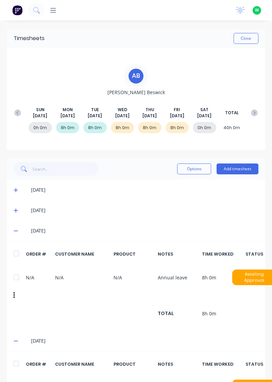 The width and height of the screenshot is (272, 382). What do you see at coordinates (40, 110) in the screenshot?
I see `span: SUN` at bounding box center [40, 110].